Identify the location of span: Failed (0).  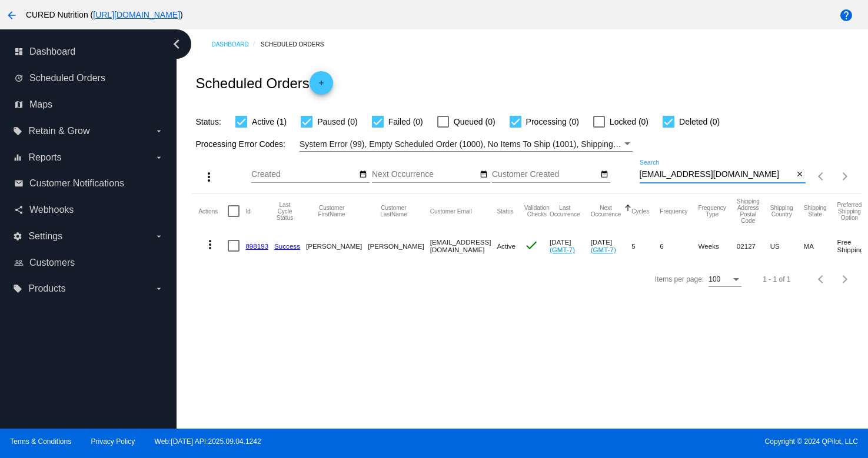
(406, 122).